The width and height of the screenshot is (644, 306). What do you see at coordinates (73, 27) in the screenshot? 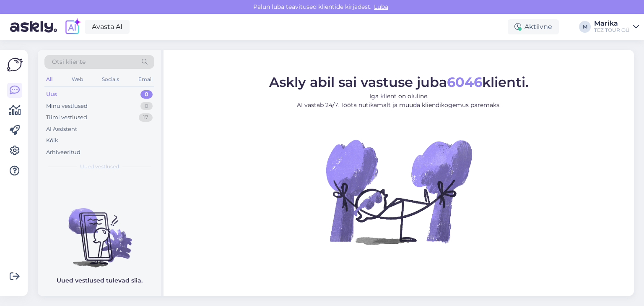
I see `img: explore-ai` at bounding box center [73, 27].